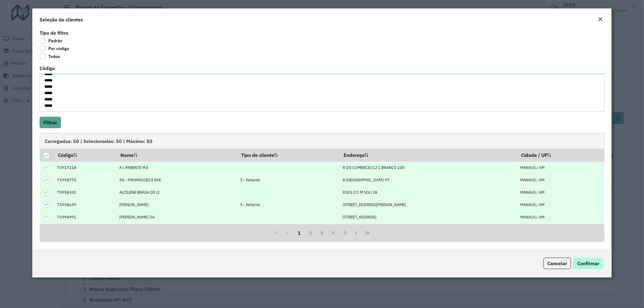 This screenshot has width=644, height=308. What do you see at coordinates (428, 192) in the screenshot?
I see `td: R E/G (CJ M SOL) 28` at bounding box center [428, 192].